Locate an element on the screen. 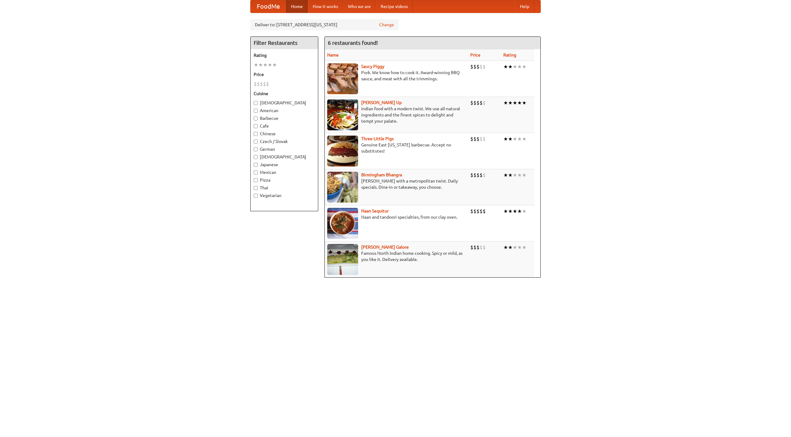 This screenshot has width=791, height=437. ng-pluralize: 6 restaurants found! is located at coordinates (353, 43).